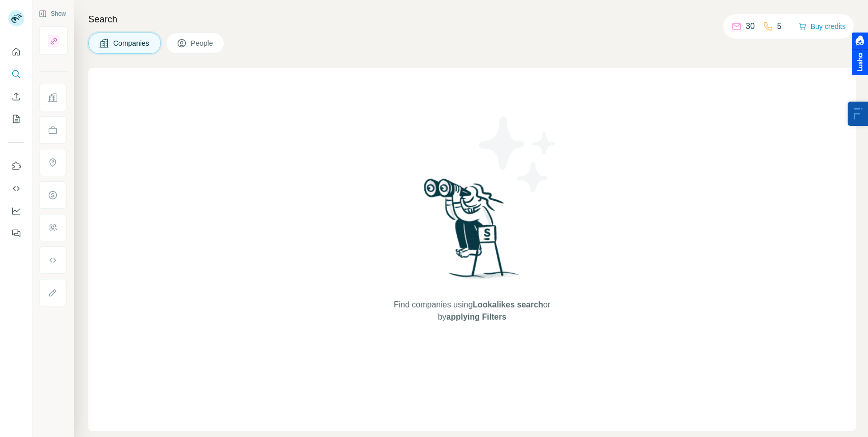 This screenshot has height=437, width=868. What do you see at coordinates (472, 19) in the screenshot?
I see `h4: Search` at bounding box center [472, 19].